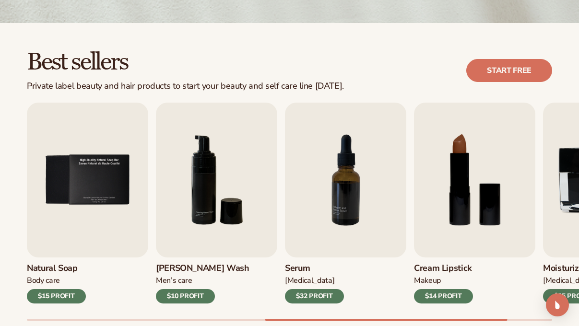 This screenshot has height=326, width=579. I want to click on h3: Serum, so click(314, 269).